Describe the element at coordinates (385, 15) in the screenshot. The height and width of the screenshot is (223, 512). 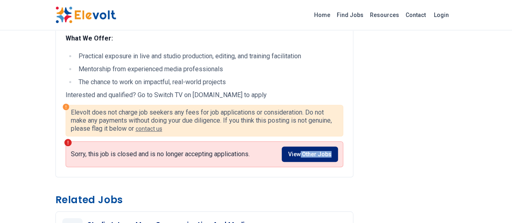
I see `a: Resources` at that location.